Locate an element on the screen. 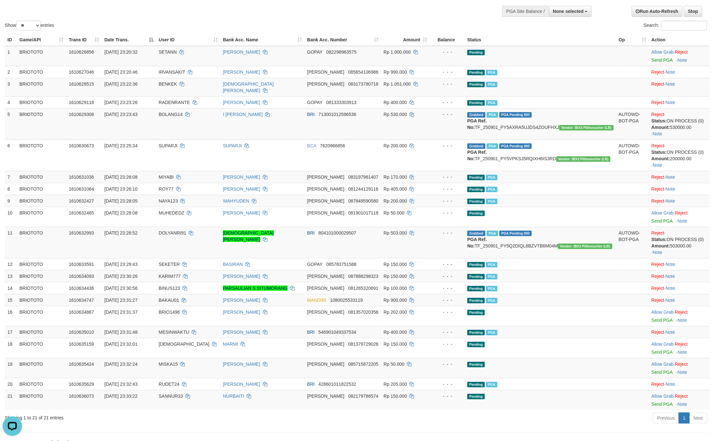 This screenshot has width=712, height=441. label: Search: is located at coordinates (675, 26).